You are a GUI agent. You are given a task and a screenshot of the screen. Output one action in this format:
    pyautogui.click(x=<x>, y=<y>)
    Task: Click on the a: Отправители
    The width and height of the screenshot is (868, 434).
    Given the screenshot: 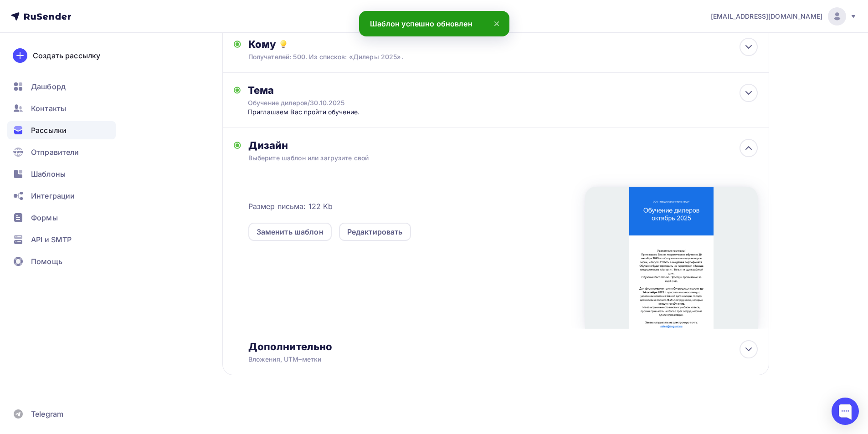 What is the action you would take?
    pyautogui.click(x=61, y=152)
    